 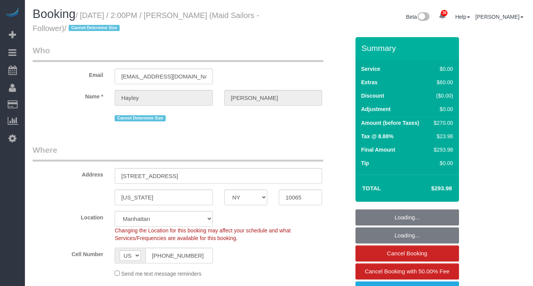 What do you see at coordinates (300, 197) in the screenshot?
I see `input: Zip Code` at bounding box center [300, 197].